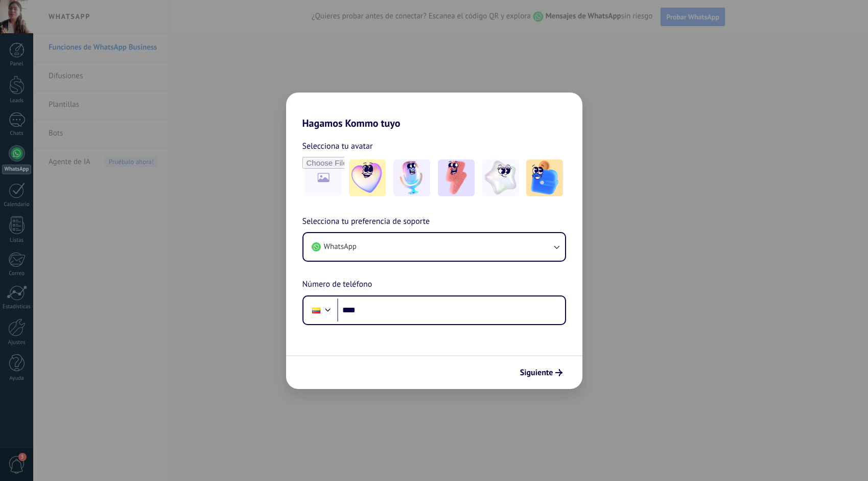 Image resolution: width=868 pixels, height=481 pixels. Describe the element at coordinates (434, 247) in the screenshot. I see `button: WhatsApp` at that location.